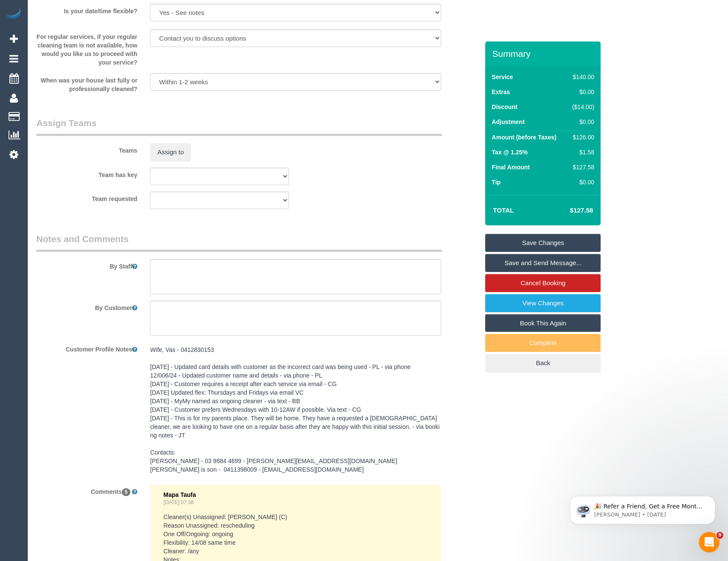  I want to click on h3: Summary, so click(544, 53).